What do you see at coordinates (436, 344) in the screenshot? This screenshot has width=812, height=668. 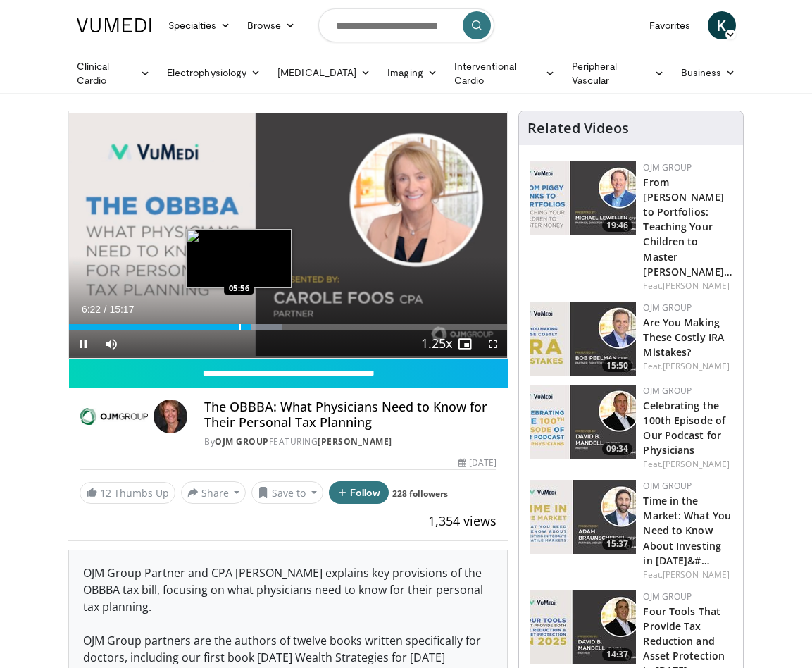 I see `button: Playback Rate` at bounding box center [436, 344].